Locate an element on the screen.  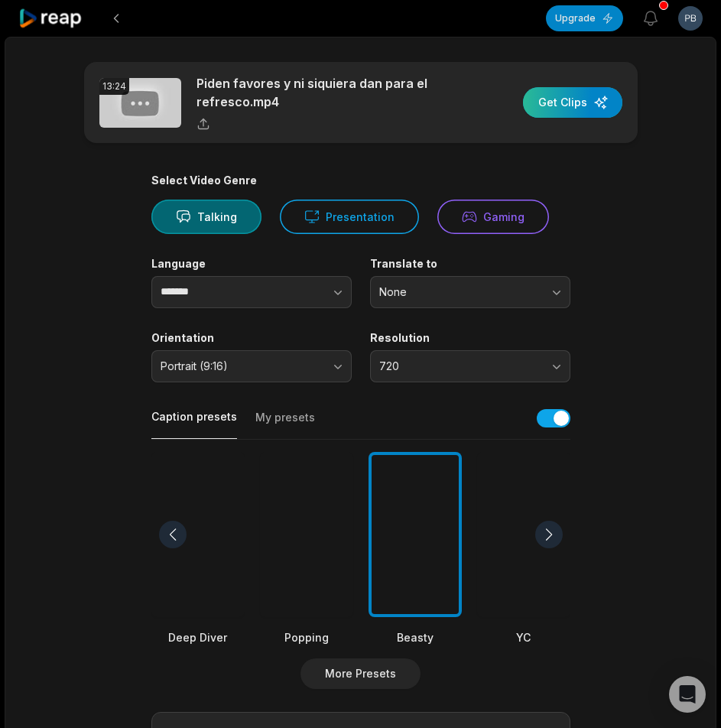
div: Popping is located at coordinates (307, 638).